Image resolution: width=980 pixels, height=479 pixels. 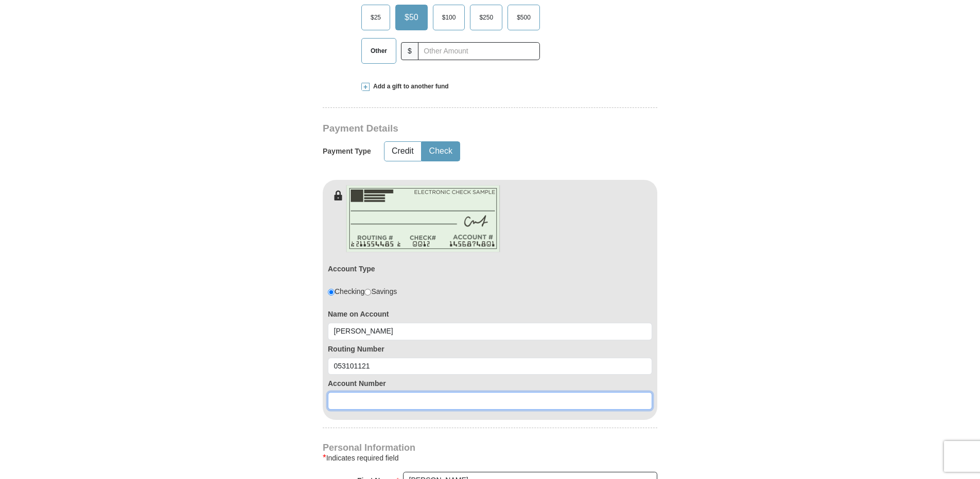 What do you see at coordinates (490, 314) in the screenshot?
I see `label: Name on Account` at bounding box center [490, 314].